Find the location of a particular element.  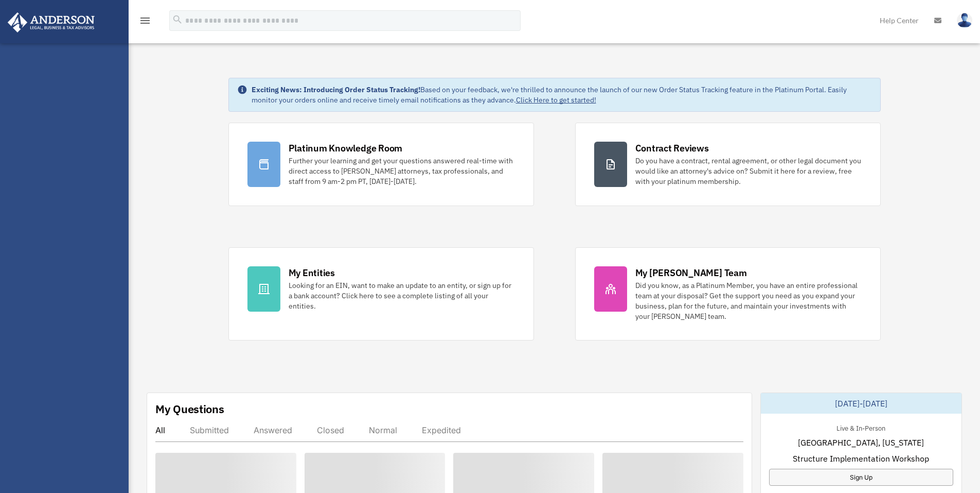

div: Sign Up is located at coordinates (862, 477).